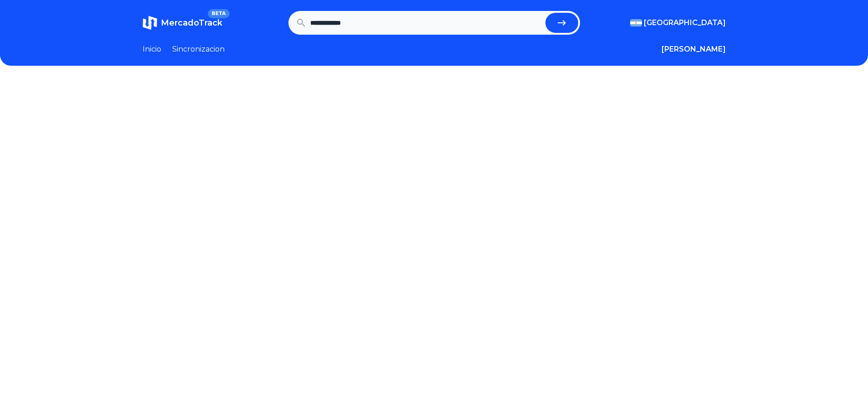 The image size is (868, 409). I want to click on a: Sincronizacion, so click(198, 49).